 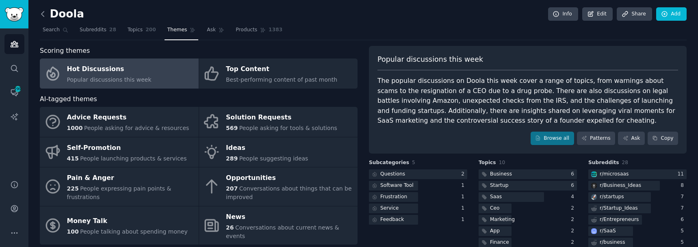 I want to click on div: News, so click(x=290, y=217).